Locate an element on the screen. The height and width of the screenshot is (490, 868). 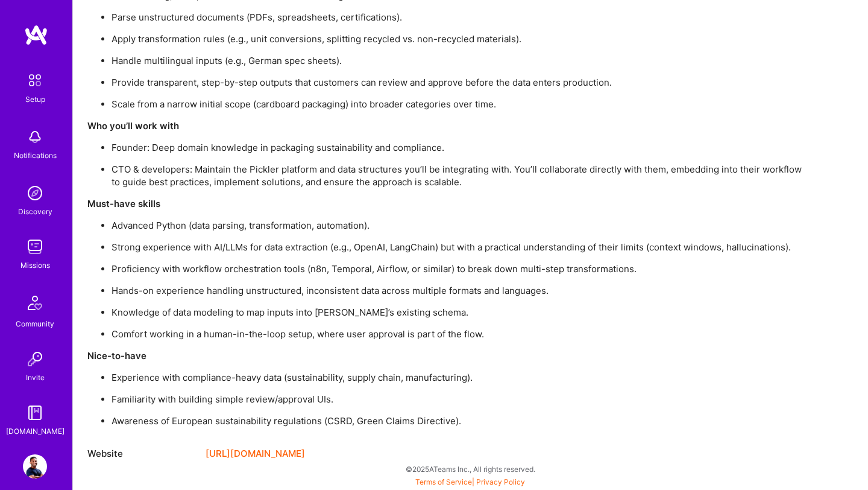
p: Strong experience with AI/LLMs for data extraction (e.g., OpenAI, LangChain) but with a practical... is located at coordinates (461, 246).